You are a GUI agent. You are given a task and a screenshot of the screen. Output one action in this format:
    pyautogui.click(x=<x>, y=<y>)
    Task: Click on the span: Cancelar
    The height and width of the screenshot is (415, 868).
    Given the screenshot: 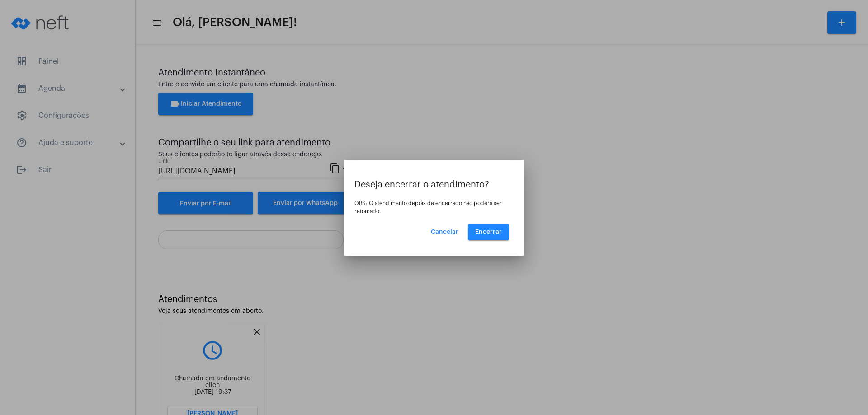 What is the action you would take?
    pyautogui.click(x=444, y=232)
    